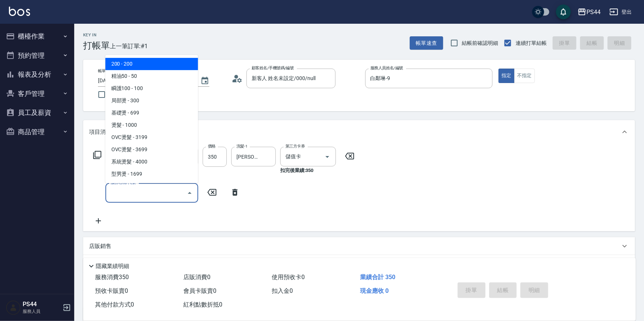 This screenshot has height=321, width=644. What do you see at coordinates (112, 277) in the screenshot?
I see `span: 服務消費 350` at bounding box center [112, 277].